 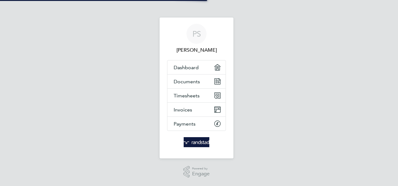 I want to click on span: Documents, so click(x=187, y=81).